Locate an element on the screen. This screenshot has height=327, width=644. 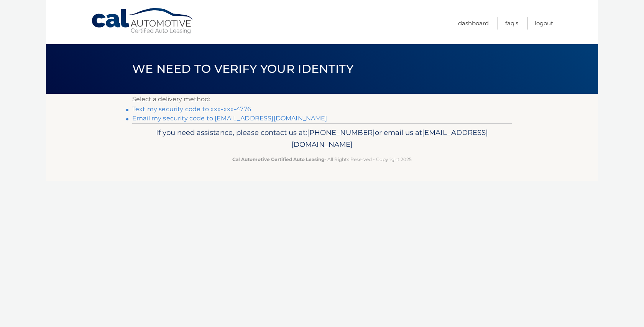
a: Logout is located at coordinates (544, 23).